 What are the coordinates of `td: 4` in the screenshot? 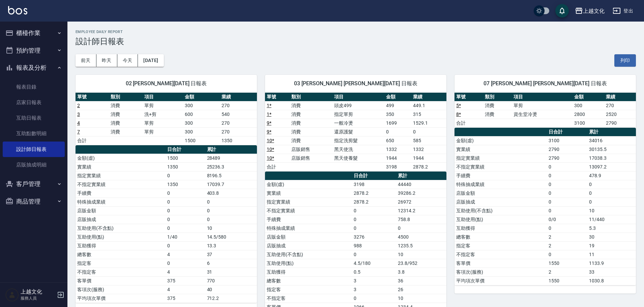 It's located at (185, 255).